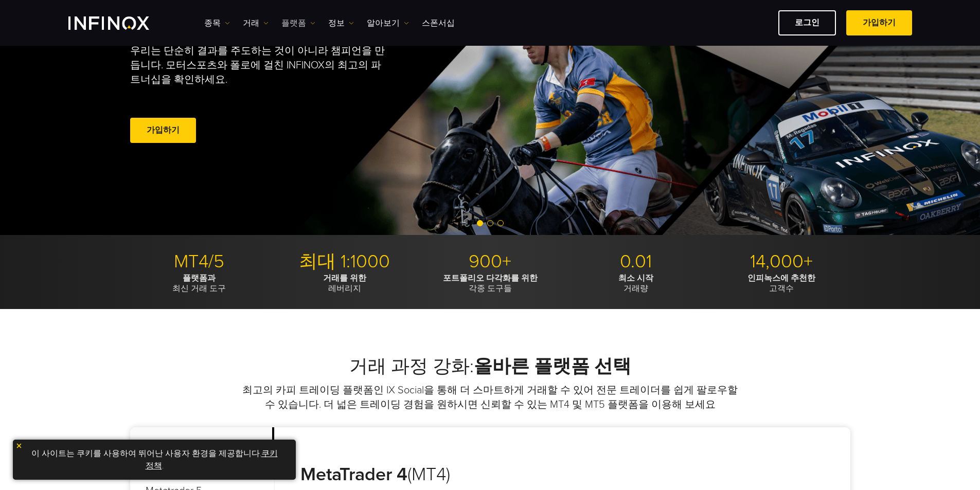 Image resolution: width=980 pixels, height=490 pixels. Describe the element at coordinates (490, 223) in the screenshot. I see `span: Go to slide 2` at that location.